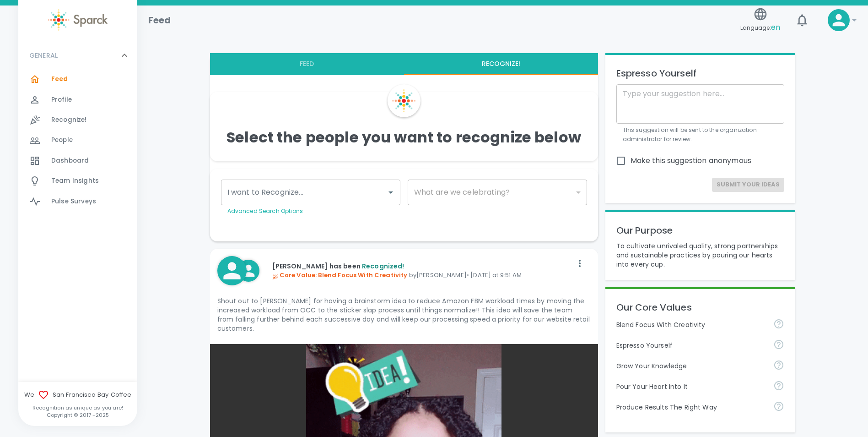  I want to click on span: Profile, so click(61, 100).